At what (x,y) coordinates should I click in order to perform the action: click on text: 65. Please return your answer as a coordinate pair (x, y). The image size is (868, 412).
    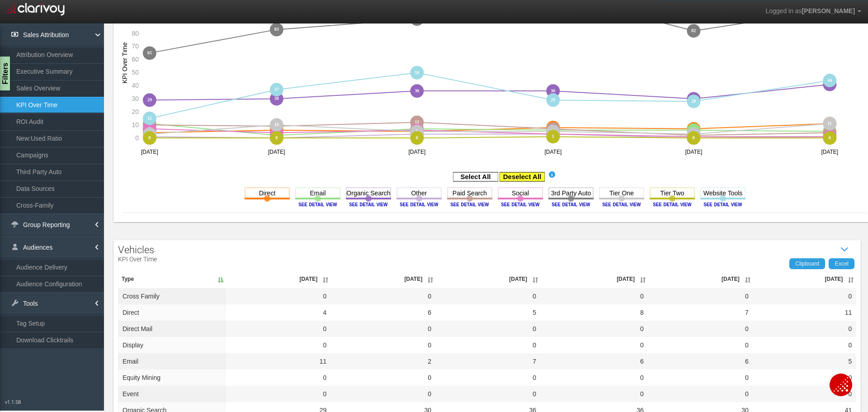
    Looking at the image, I should click on (150, 53).